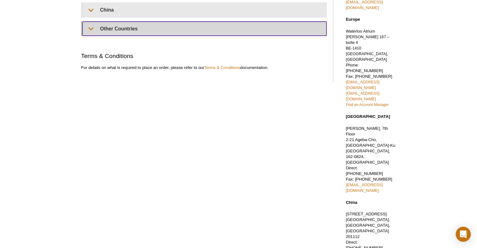 This screenshot has height=248, width=477. Describe the element at coordinates (368, 105) in the screenshot. I see `a: Find an Account Manager` at that location.